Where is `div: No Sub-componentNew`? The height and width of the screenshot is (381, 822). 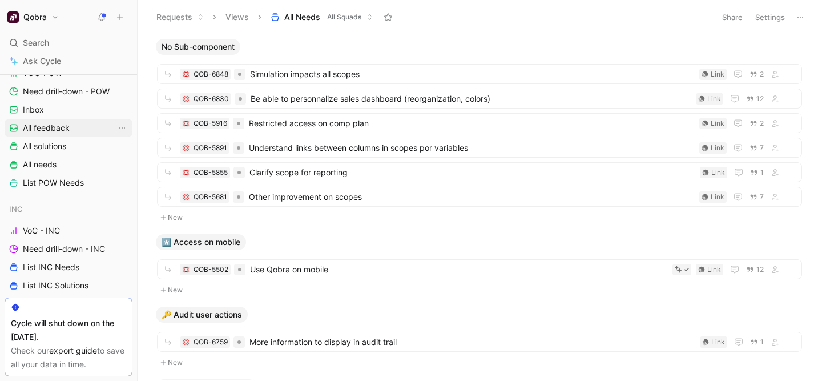 div: No Sub-componentNew is located at coordinates (480, 132).